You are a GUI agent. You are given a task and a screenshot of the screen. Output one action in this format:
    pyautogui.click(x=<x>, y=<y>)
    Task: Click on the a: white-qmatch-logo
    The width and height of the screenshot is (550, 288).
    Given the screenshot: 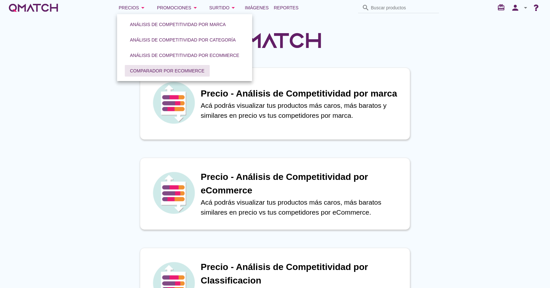 What is the action you would take?
    pyautogui.click(x=33, y=8)
    